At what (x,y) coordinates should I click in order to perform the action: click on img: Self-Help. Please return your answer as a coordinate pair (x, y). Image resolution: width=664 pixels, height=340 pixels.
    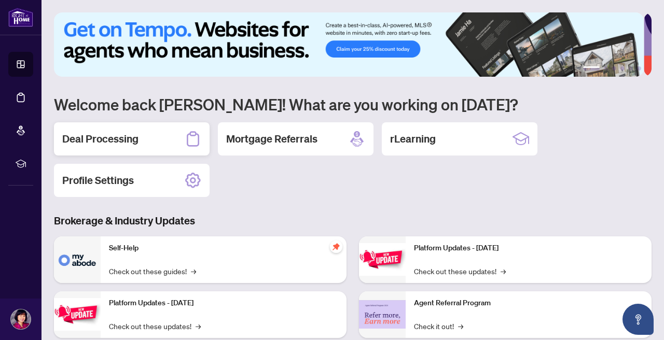
    Looking at the image, I should click on (77, 260).